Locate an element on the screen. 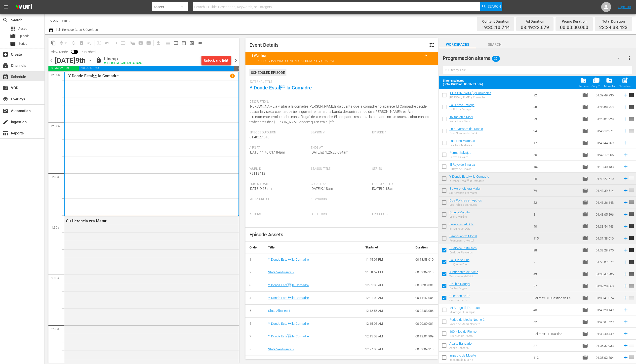 This screenshot has width=636, height=364. span: Workspaces is located at coordinates (458, 44).